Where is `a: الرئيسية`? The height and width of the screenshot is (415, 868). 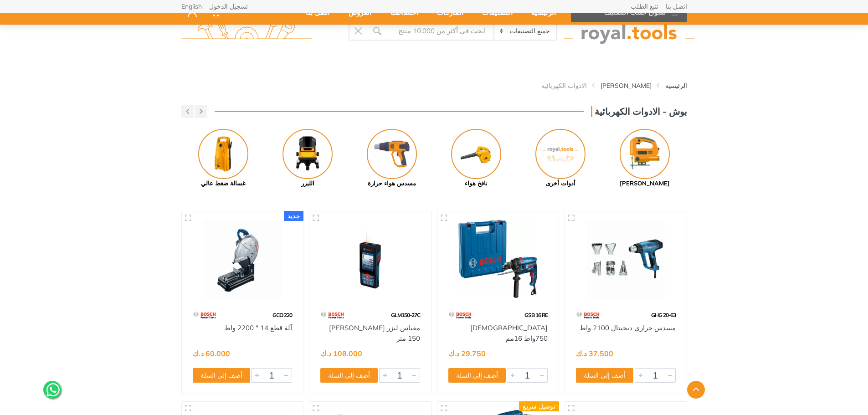
a: الرئيسية is located at coordinates (676, 86).